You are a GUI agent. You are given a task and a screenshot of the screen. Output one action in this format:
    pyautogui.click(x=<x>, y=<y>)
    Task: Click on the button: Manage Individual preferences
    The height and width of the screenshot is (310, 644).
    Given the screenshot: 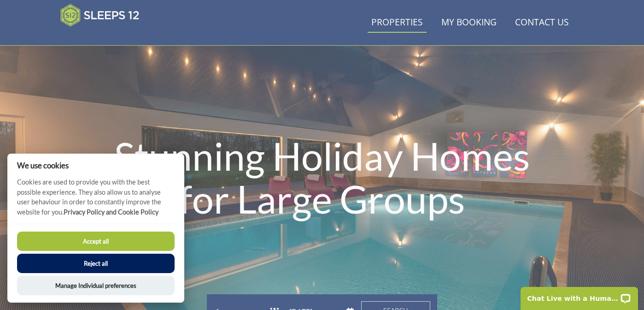 What is the action you would take?
    pyautogui.click(x=96, y=285)
    